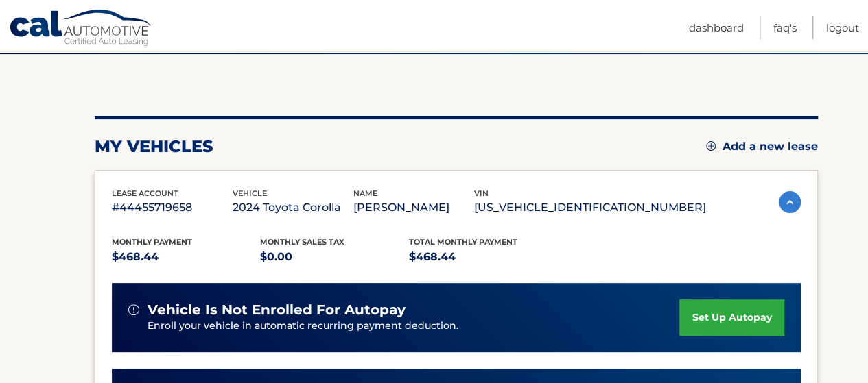 This screenshot has height=383, width=868. What do you see at coordinates (414, 326) in the screenshot?
I see `p: Enroll your vehicle in automatic recurring payment deduction.` at bounding box center [414, 326].